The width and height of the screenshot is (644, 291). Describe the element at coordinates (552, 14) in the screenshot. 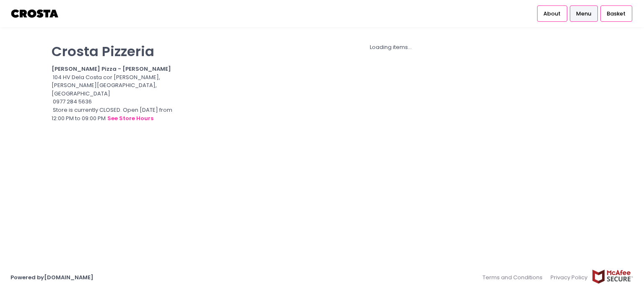

I see `span: About` at that location.